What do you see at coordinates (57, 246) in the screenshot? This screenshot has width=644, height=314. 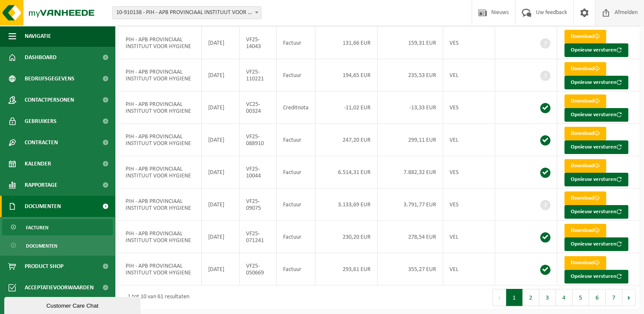 I see `a: Documenten` at bounding box center [57, 246].